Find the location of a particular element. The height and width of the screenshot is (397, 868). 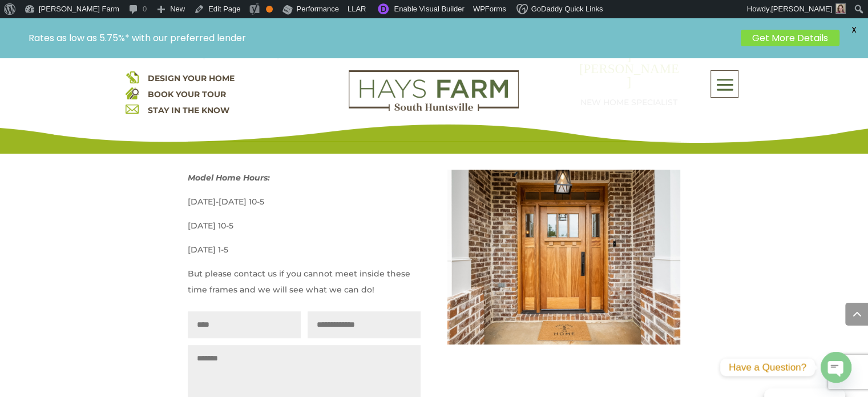

img: design your home is located at coordinates (132, 77).